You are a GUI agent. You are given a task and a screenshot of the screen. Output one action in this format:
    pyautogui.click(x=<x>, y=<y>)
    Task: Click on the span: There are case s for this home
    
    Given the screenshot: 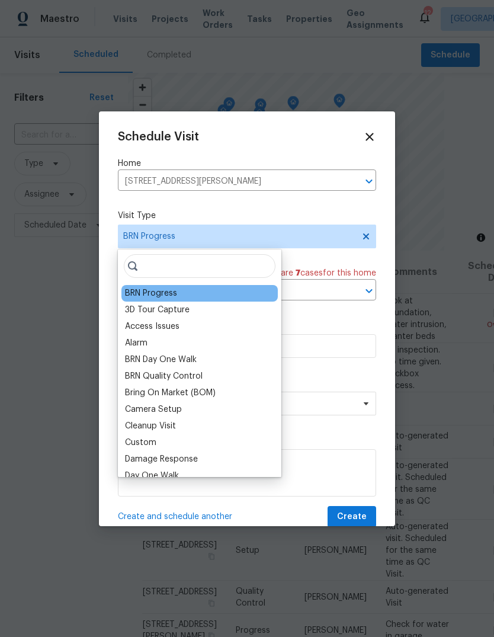 What is the action you would take?
    pyautogui.click(x=317, y=273)
    